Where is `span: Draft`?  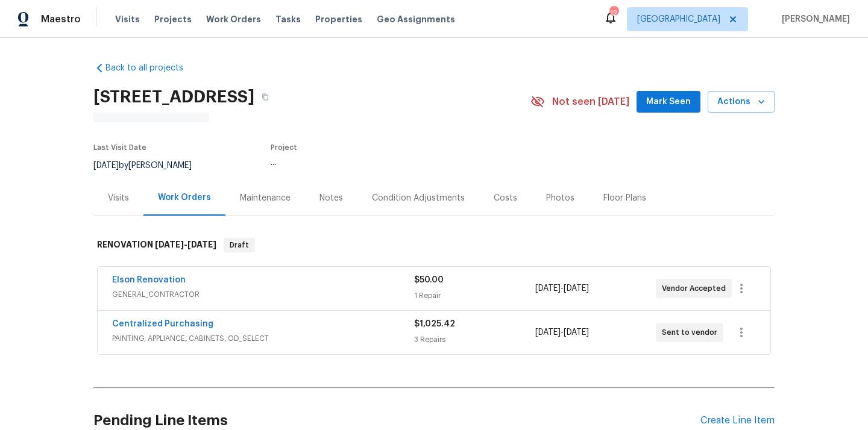
span: Draft is located at coordinates (239, 245).